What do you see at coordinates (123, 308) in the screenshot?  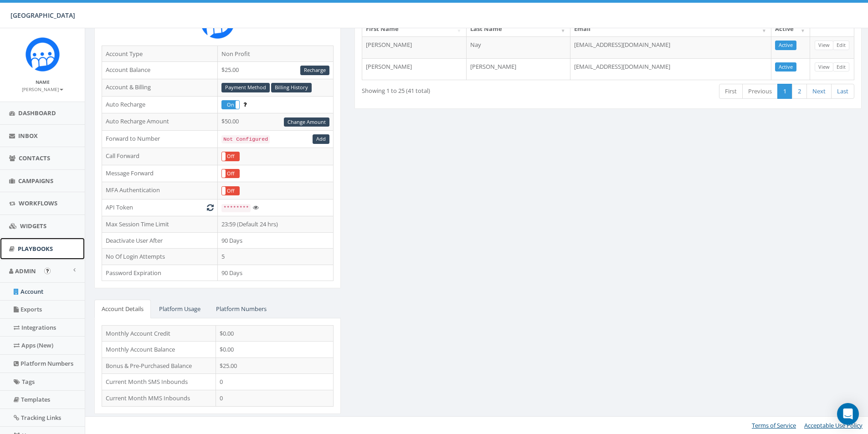 I see `a: Account Details` at bounding box center [123, 308].